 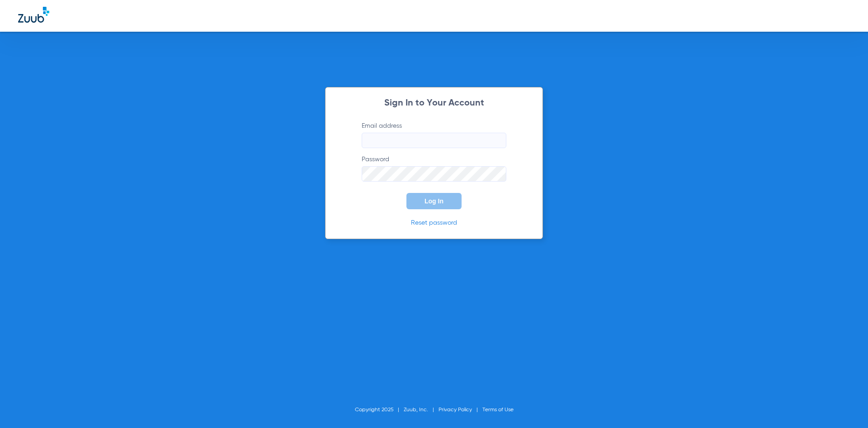 I want to click on a: Reset password, so click(x=434, y=223).